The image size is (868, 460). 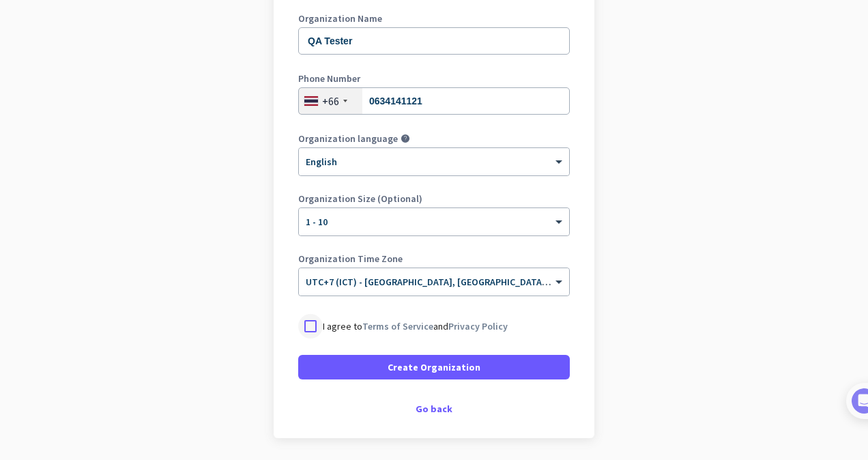 I want to click on div: +66, so click(x=330, y=101).